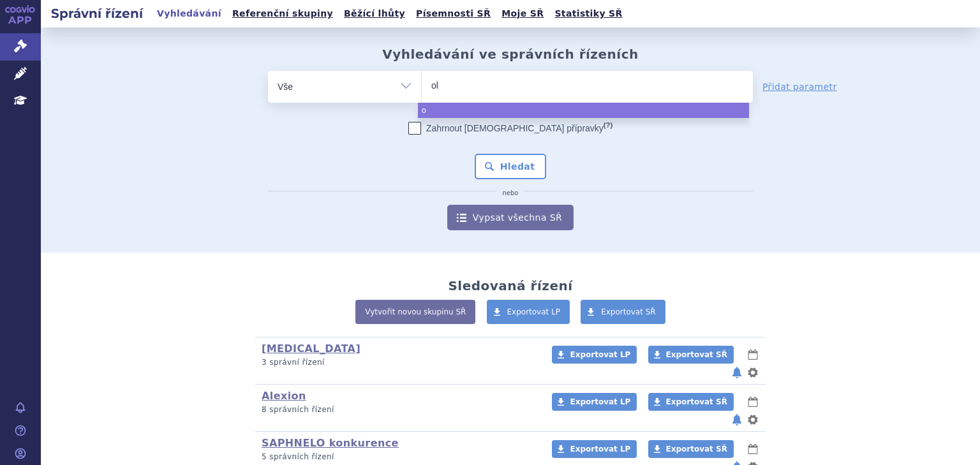  Describe the element at coordinates (189, 13) in the screenshot. I see `a: Vyhledávání` at that location.